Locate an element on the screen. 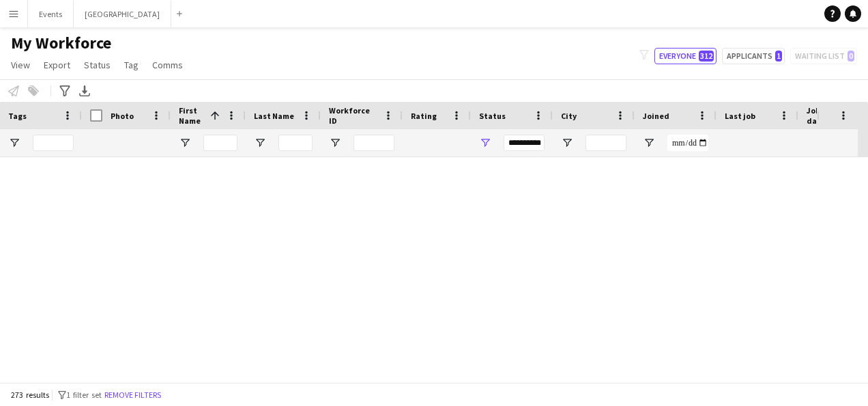  button: Applicants1 is located at coordinates (754, 56).